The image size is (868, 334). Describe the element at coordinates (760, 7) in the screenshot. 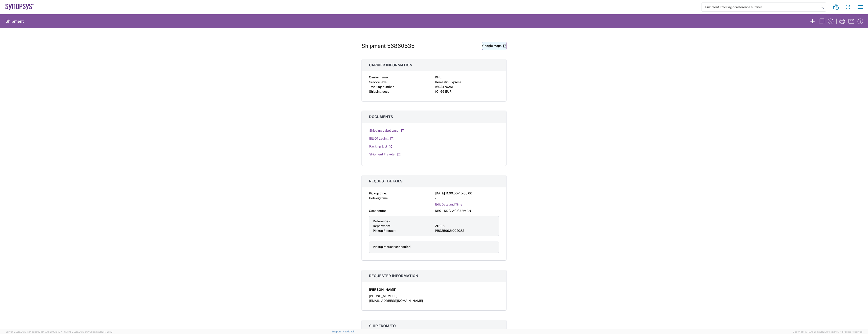

I see `input: Shipment, tracking or reference number` at that location.